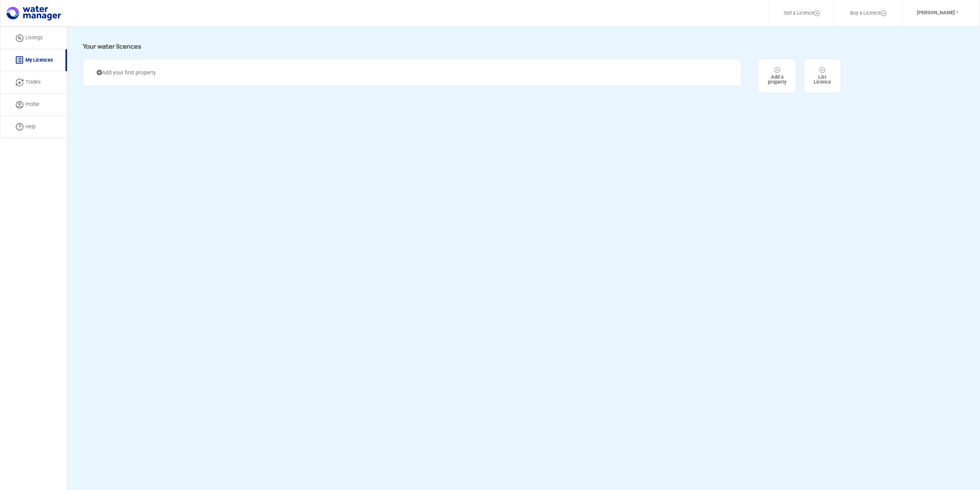 This screenshot has height=490, width=980. I want to click on img: Profile Icon, so click(19, 105).